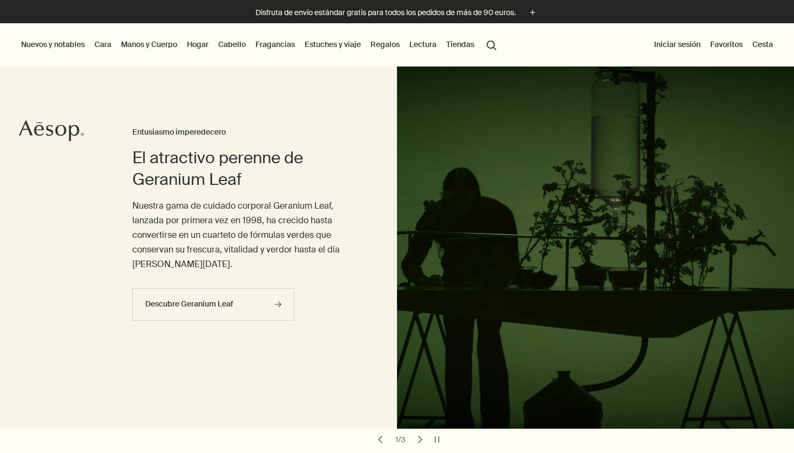 This screenshot has width=794, height=453. What do you see at coordinates (51, 131) in the screenshot?
I see `svg: Aesop` at bounding box center [51, 131].